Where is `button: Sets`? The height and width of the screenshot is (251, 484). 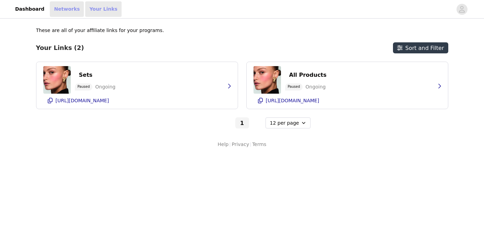
button: Sets is located at coordinates (86, 75).